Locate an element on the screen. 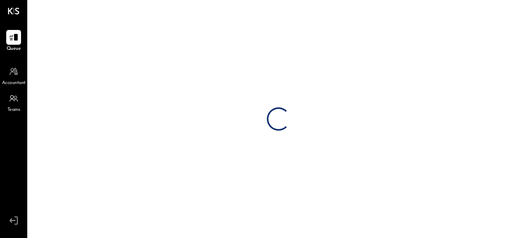 Image resolution: width=529 pixels, height=238 pixels. span: Teams is located at coordinates (14, 110).